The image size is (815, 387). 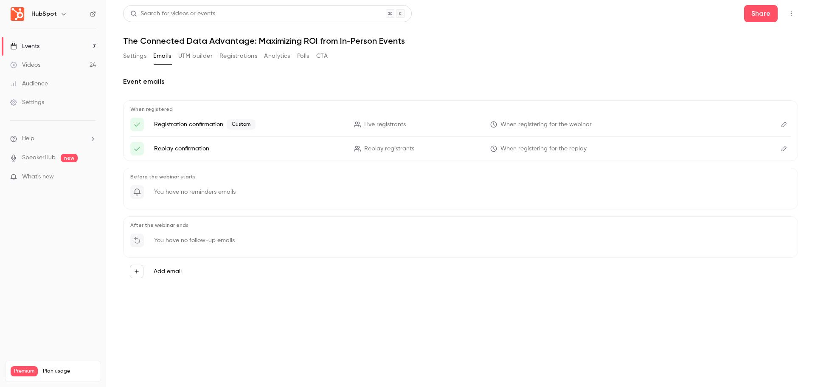 I want to click on img: HubSpot, so click(x=17, y=14).